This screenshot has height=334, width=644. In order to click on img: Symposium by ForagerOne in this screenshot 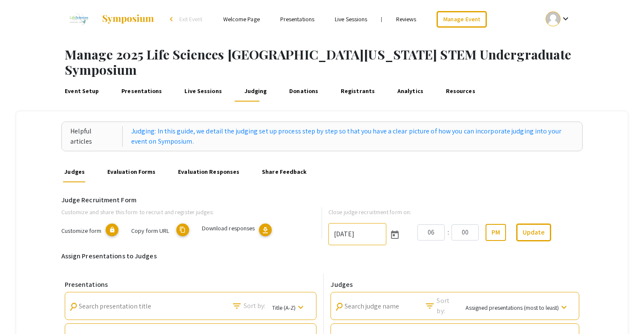, I will do `click(128, 19)`.